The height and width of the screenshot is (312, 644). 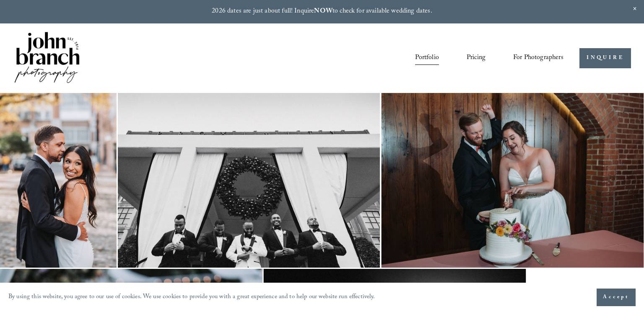 I want to click on span: Accept, so click(x=616, y=298).